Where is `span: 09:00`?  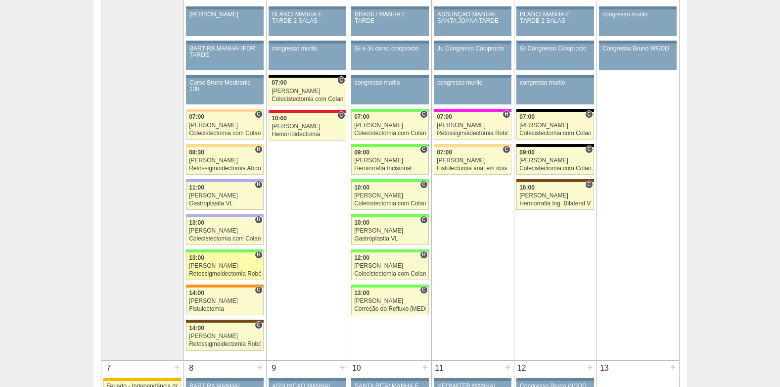 span: 09:00 is located at coordinates (527, 152).